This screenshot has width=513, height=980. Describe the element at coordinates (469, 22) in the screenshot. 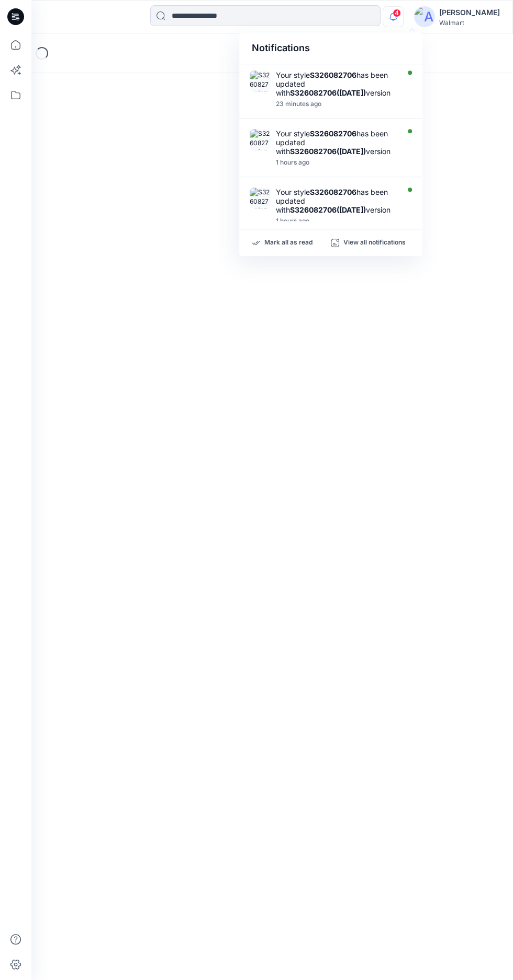

I see `div: Walmart` at that location.